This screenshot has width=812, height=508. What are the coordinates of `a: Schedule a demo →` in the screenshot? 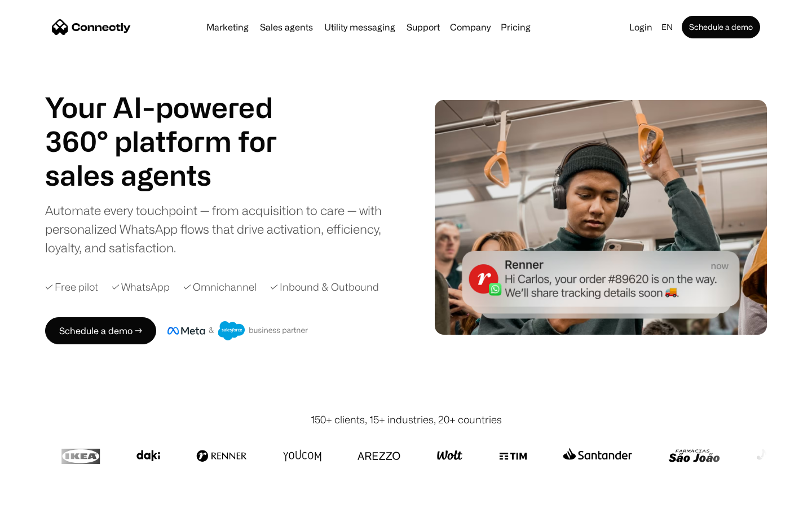 It's located at (101, 331).